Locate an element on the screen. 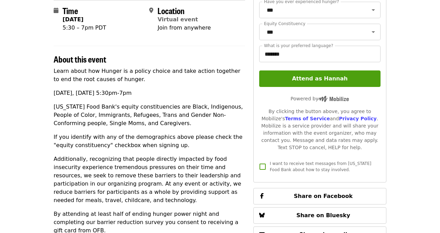  button: Share on Facebook is located at coordinates (320, 196).